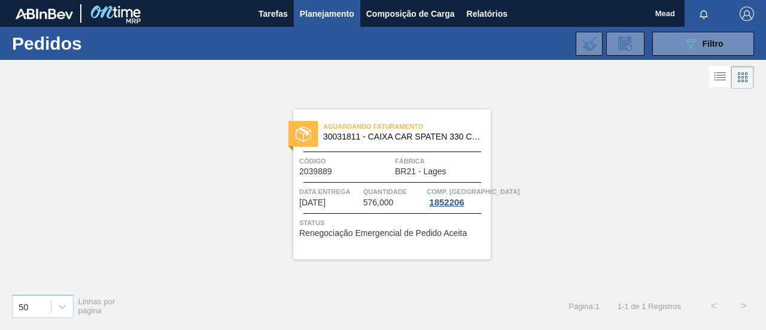  What do you see at coordinates (713, 44) in the screenshot?
I see `span: Filtro` at bounding box center [713, 44].